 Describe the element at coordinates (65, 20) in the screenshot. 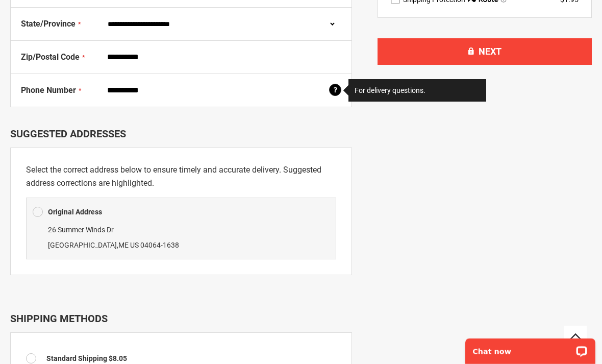

I see `p: Chat now` at that location.